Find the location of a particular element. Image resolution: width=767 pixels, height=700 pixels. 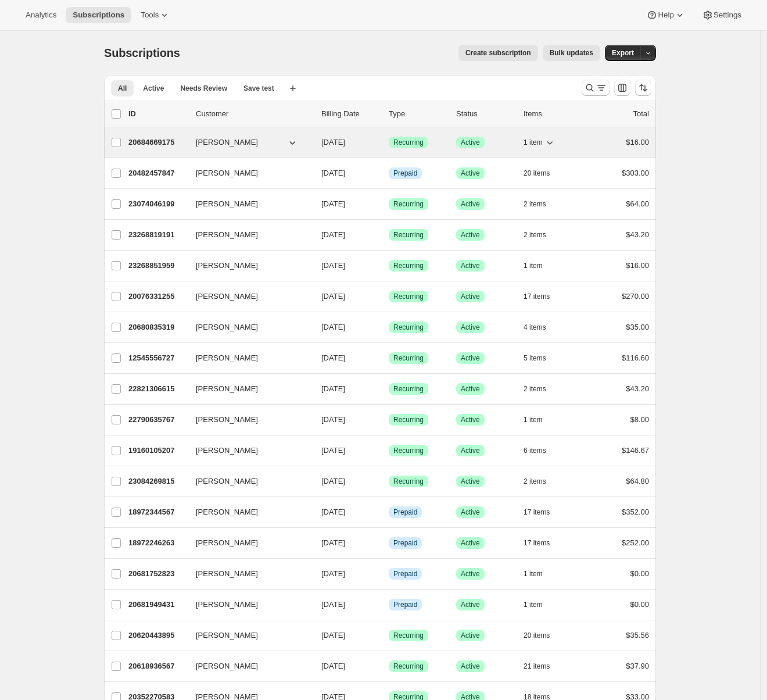

span: 6 items is located at coordinates (535, 451).